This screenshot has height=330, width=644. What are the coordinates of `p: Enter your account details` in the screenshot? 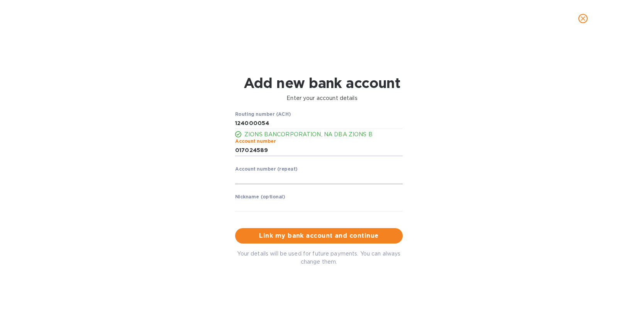 It's located at (322, 98).